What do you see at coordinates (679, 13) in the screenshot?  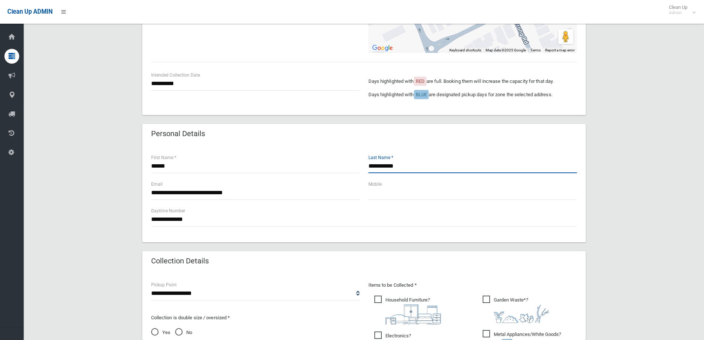 I see `small: Admin` at bounding box center [679, 13].